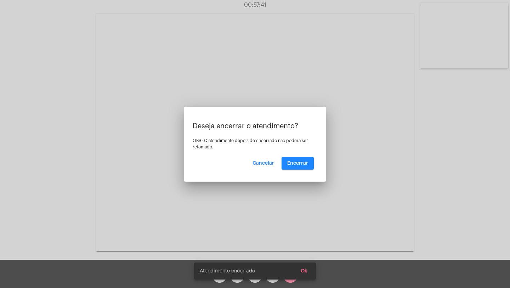 Image resolution: width=510 pixels, height=288 pixels. Describe the element at coordinates (297, 163) in the screenshot. I see `button: Encerrar` at that location.